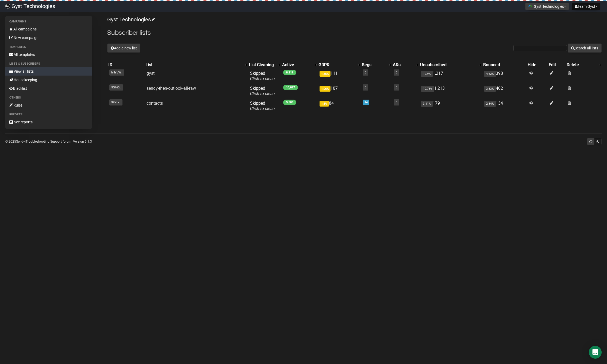  What do you see at coordinates (171, 88) in the screenshot?
I see `a: sendy-then-outlook-all-raw` at bounding box center [171, 88].